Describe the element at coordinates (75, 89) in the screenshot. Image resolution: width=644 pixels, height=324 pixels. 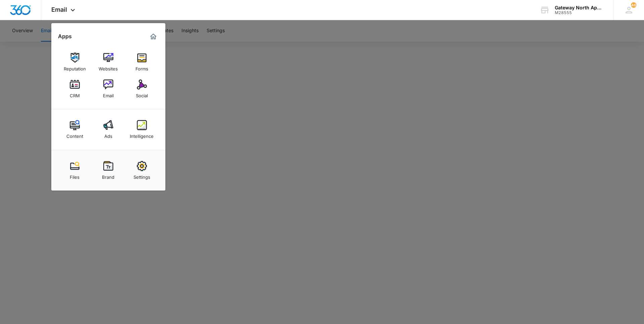
I see `a: CRM` at that location.